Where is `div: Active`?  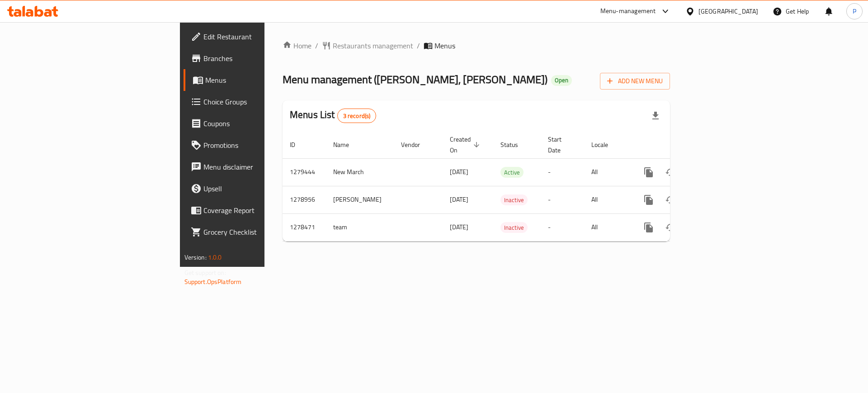 div: Active is located at coordinates (512, 172).